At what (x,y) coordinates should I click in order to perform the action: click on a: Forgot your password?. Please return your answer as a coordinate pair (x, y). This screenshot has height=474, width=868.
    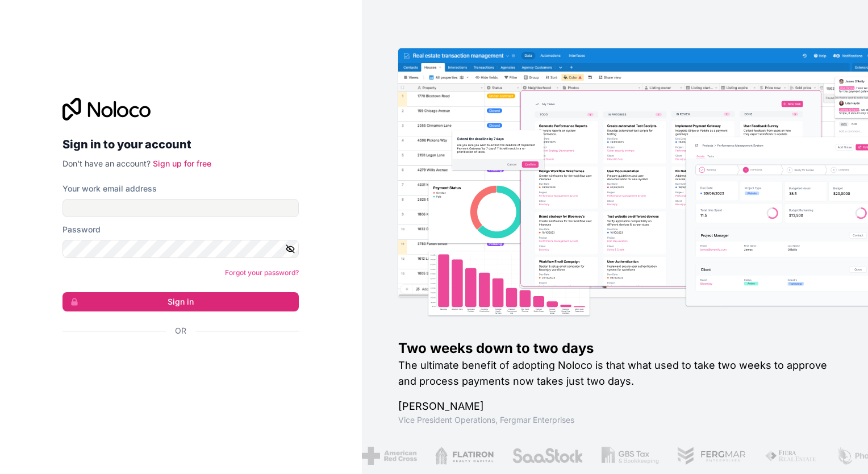
    Looking at the image, I should click on (262, 272).